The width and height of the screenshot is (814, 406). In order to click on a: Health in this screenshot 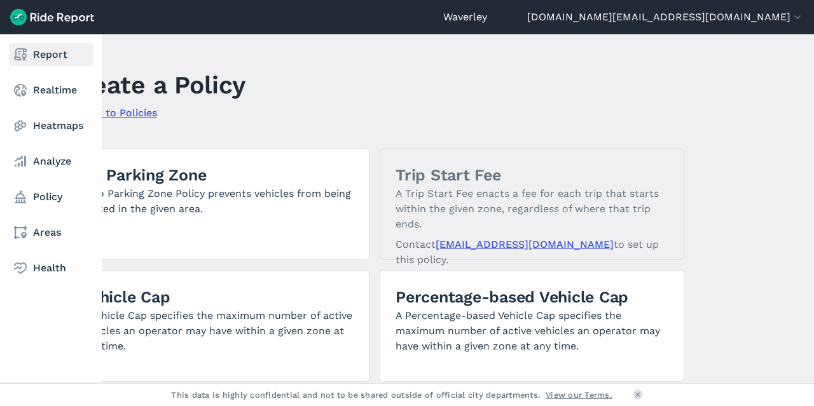, I will do `click(51, 268)`.